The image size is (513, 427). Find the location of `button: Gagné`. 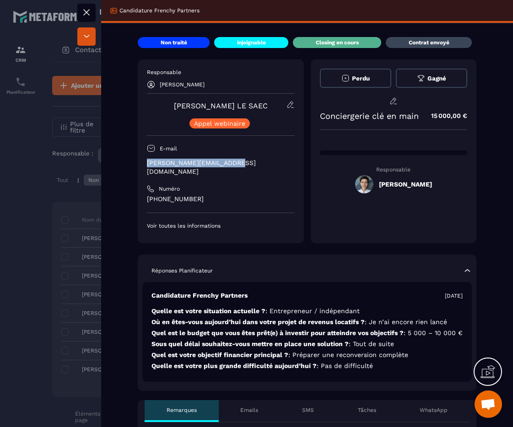

button: Gagné is located at coordinates (431, 78).